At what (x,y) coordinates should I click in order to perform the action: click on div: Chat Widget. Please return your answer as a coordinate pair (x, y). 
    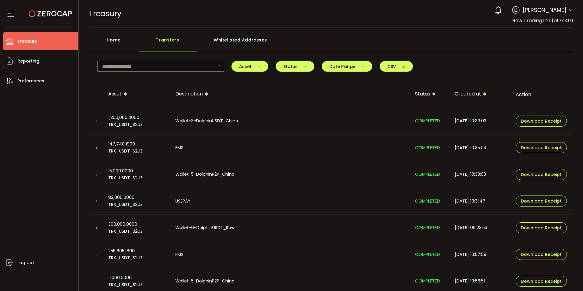
    Looking at the image, I should click on (567, 276).